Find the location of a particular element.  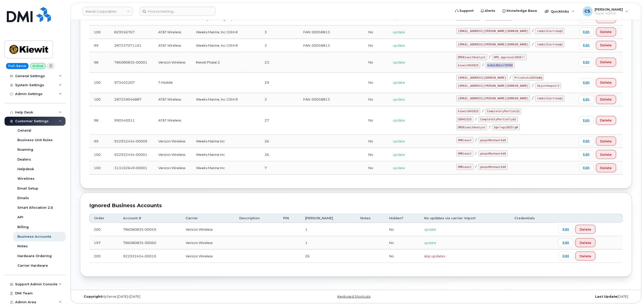

code: 4u4eL8Ekzr?DTHU is located at coordinates (500, 65).